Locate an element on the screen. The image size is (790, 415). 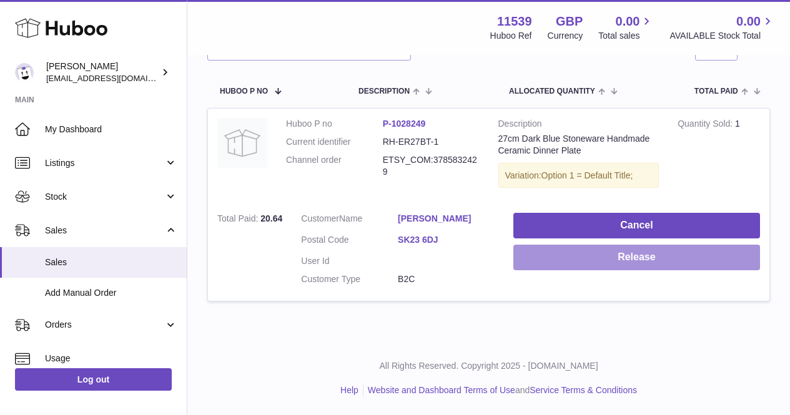
a: Service Terms & Conditions is located at coordinates (583, 390).